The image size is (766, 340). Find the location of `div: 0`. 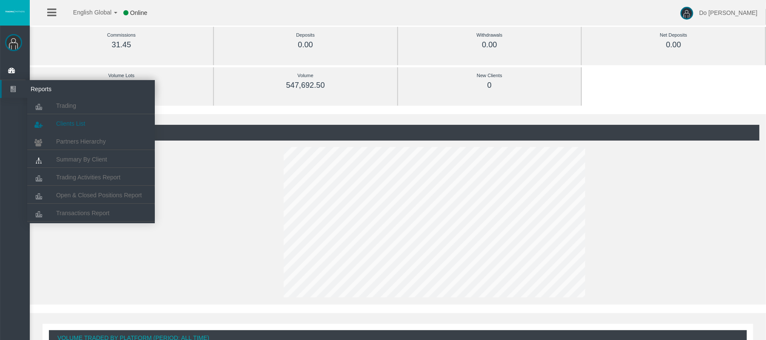

div: 0 is located at coordinates (490, 85).